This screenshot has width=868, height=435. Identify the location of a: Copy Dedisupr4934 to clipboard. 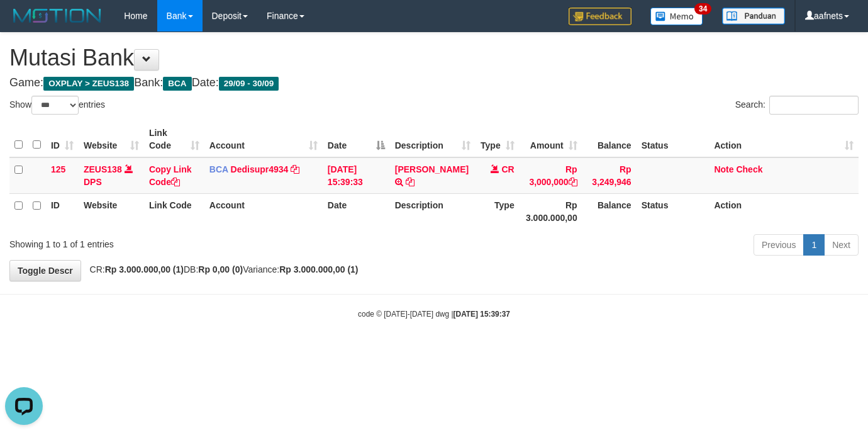
(295, 169).